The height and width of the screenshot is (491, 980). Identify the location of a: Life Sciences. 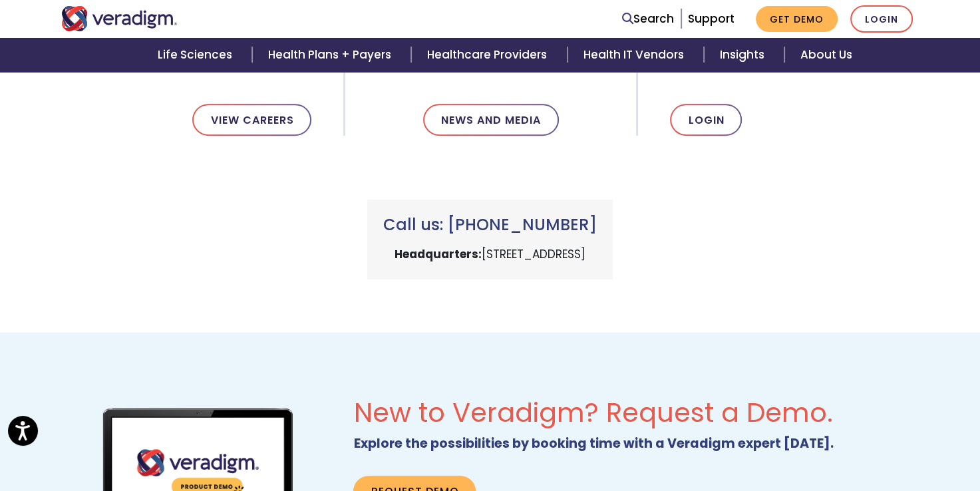
(197, 54).